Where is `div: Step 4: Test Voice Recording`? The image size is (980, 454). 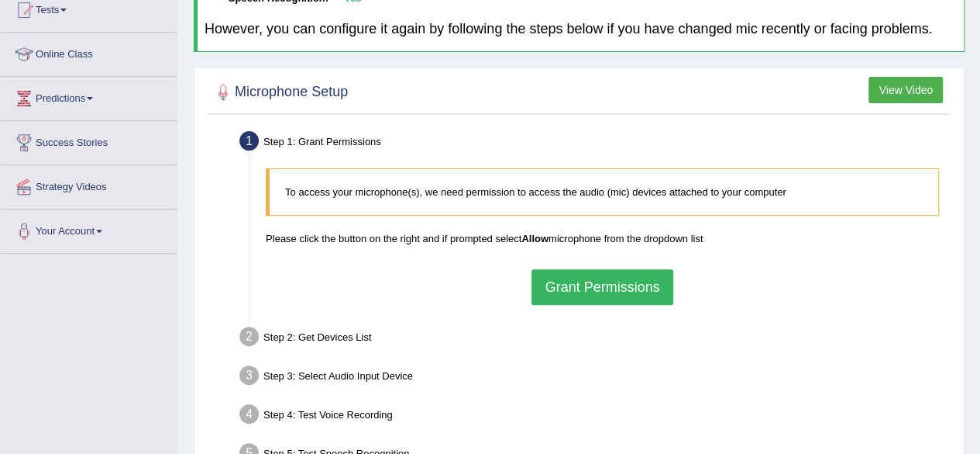 div: Step 4: Test Voice Recording is located at coordinates (594, 417).